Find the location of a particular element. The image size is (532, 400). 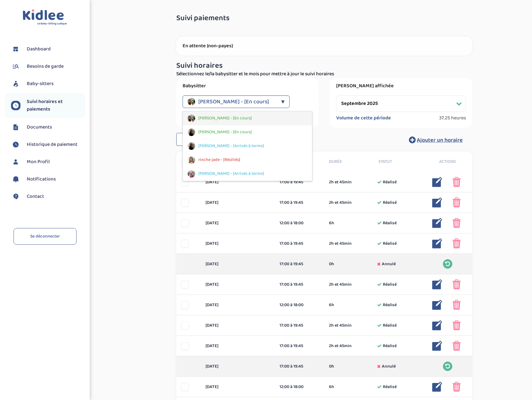

div: Actions is located at coordinates (448, 162).